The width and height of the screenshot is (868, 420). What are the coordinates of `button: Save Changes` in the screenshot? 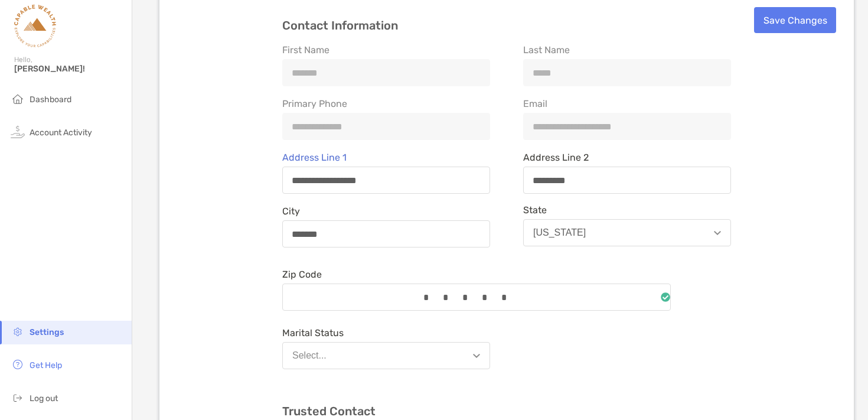 It's located at (795, 20).